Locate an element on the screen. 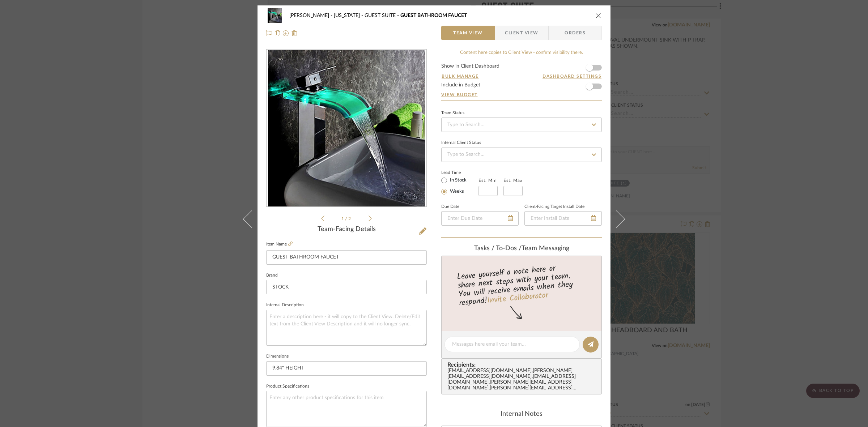 The width and height of the screenshot is (868, 427). span: Orders is located at coordinates (575, 33).